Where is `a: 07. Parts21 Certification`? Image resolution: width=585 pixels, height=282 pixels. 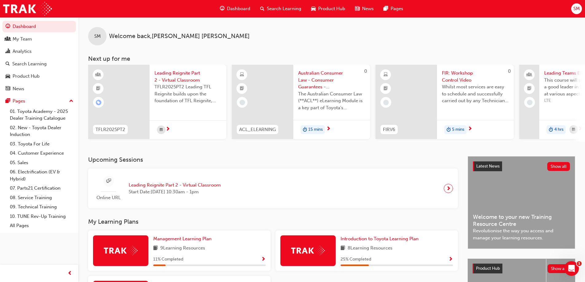 a: 07. Parts21 Certification is located at coordinates (41, 188).